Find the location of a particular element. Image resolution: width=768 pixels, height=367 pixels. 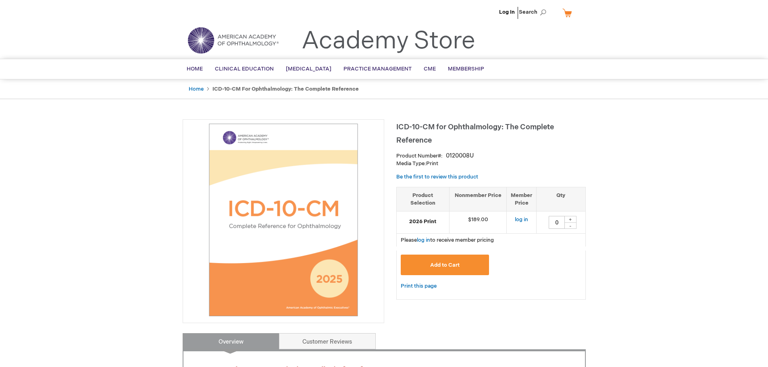

span: Please to receive member pricing is located at coordinates (447, 240).